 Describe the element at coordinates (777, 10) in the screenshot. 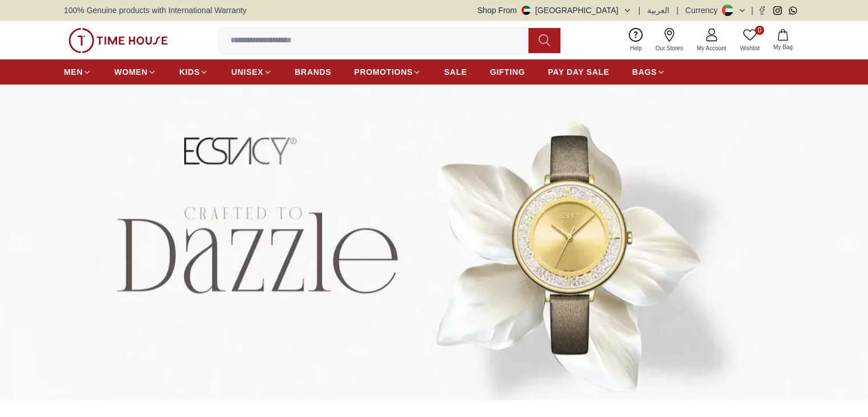

I see `a: Instagram` at that location.